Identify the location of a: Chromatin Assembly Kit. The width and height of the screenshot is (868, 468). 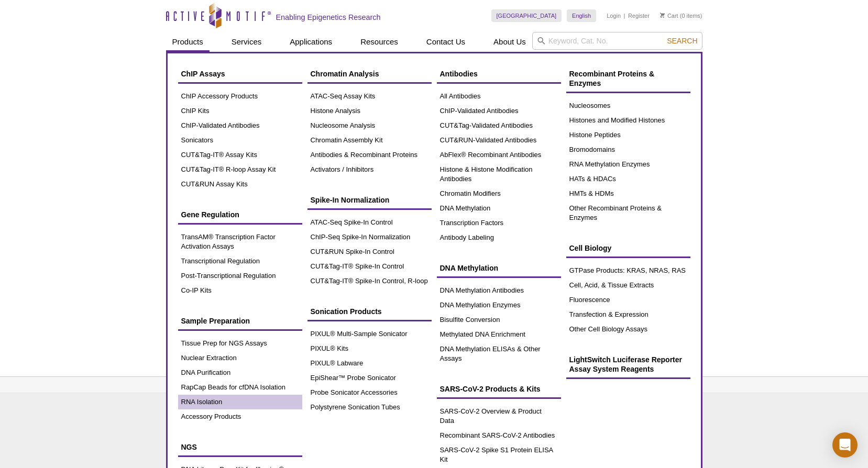
(369, 140).